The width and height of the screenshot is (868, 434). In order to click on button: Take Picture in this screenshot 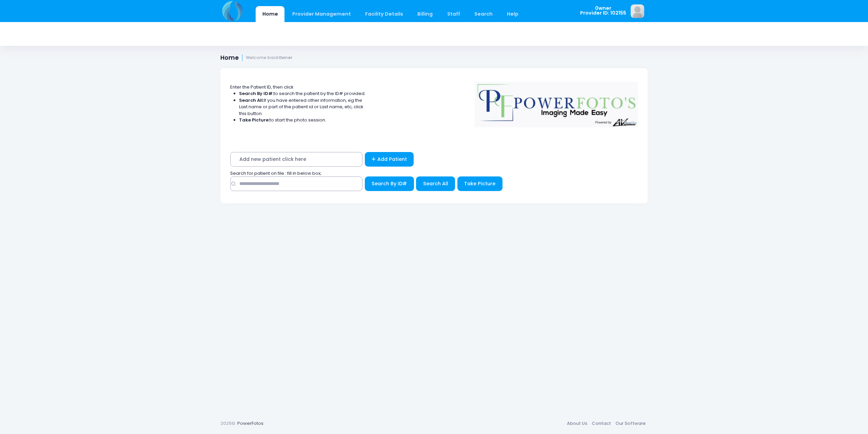, I will do `click(480, 184)`.